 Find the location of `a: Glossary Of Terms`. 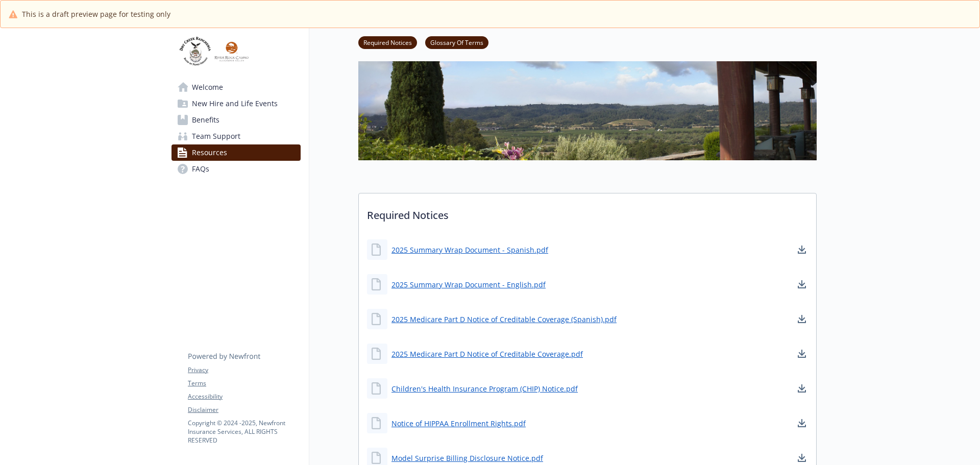

a: Glossary Of Terms is located at coordinates (457, 42).